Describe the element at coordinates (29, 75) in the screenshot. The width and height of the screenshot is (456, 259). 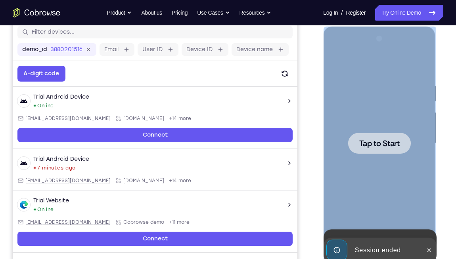
I see `button: 6-digit code` at that location.